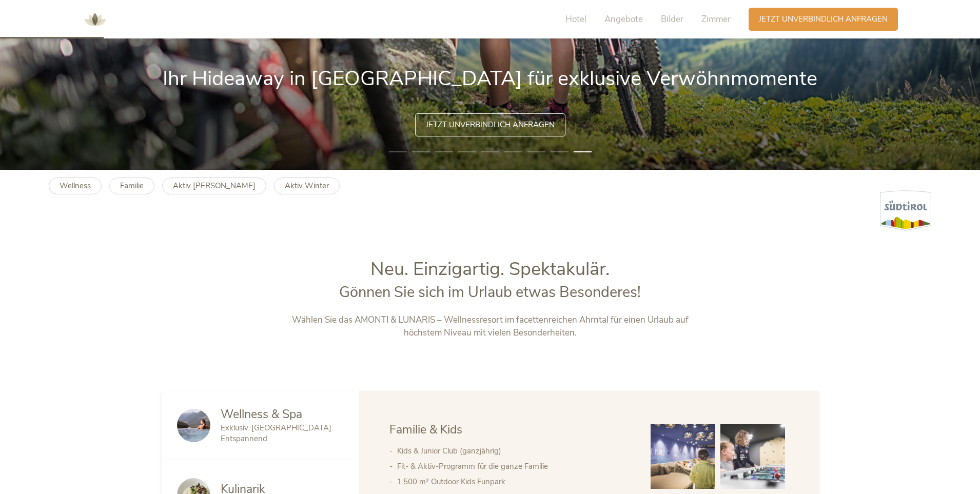 This screenshot has width=980, height=494. What do you see at coordinates (75, 186) in the screenshot?
I see `a: Wellness` at bounding box center [75, 186].